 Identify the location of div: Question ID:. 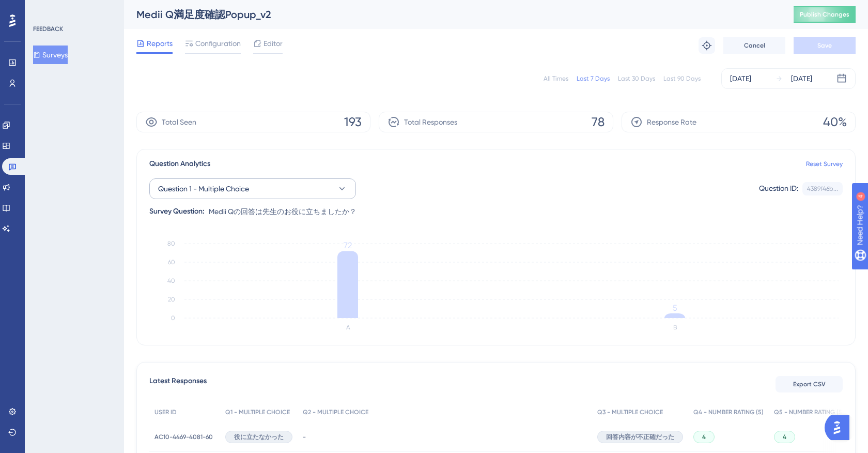
(778, 189).